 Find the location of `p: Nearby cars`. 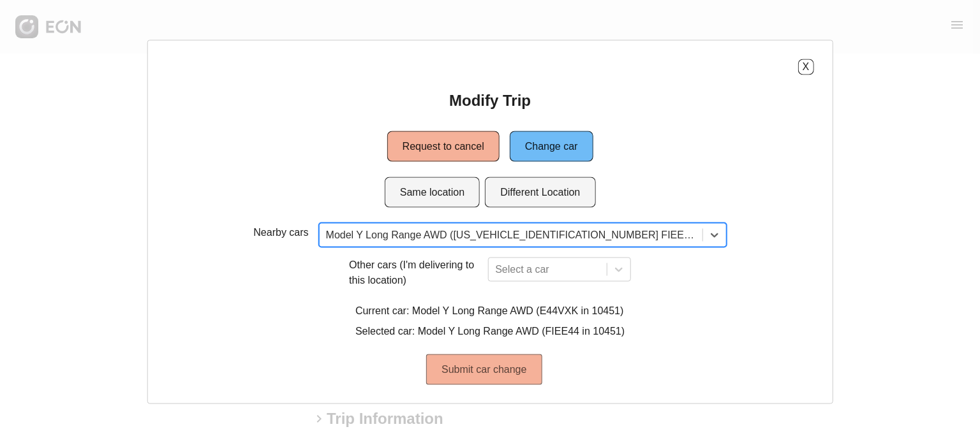

p: Nearby cars is located at coordinates (280, 232).